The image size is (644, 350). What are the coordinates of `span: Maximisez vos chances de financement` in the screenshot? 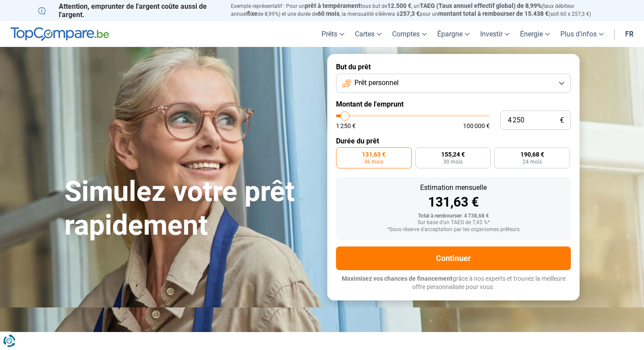 It's located at (397, 279).